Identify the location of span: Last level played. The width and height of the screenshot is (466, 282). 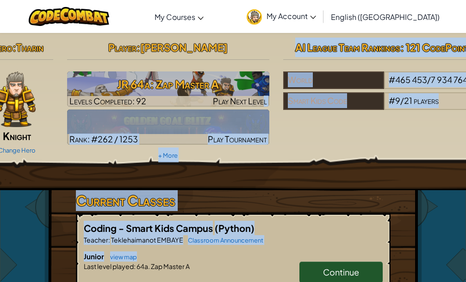
(109, 266).